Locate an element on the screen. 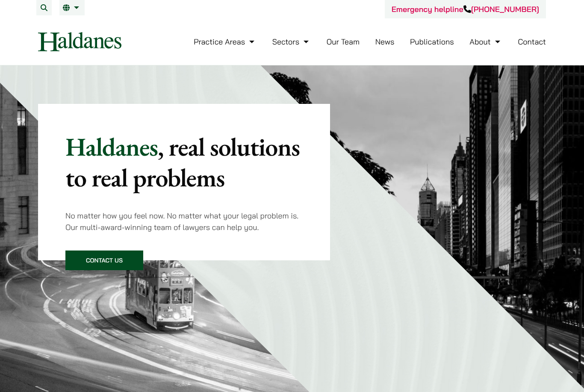 The height and width of the screenshot is (392, 584). a: Publications is located at coordinates (432, 41).